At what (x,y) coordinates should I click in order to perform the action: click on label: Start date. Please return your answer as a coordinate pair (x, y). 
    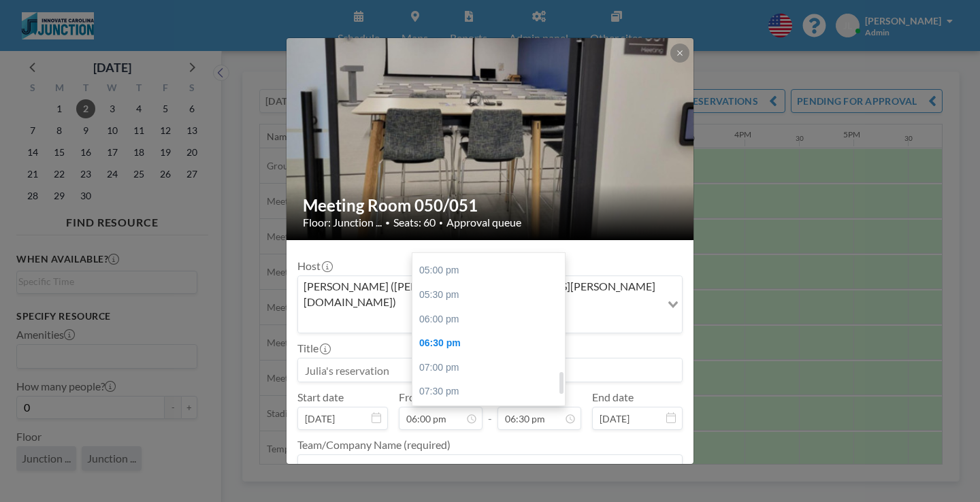
    Looking at the image, I should click on (320, 397).